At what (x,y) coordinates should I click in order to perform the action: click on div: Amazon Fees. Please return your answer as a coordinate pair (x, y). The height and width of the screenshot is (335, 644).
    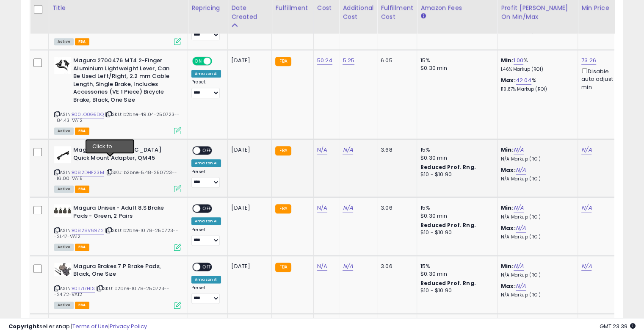
    Looking at the image, I should click on (457, 8).